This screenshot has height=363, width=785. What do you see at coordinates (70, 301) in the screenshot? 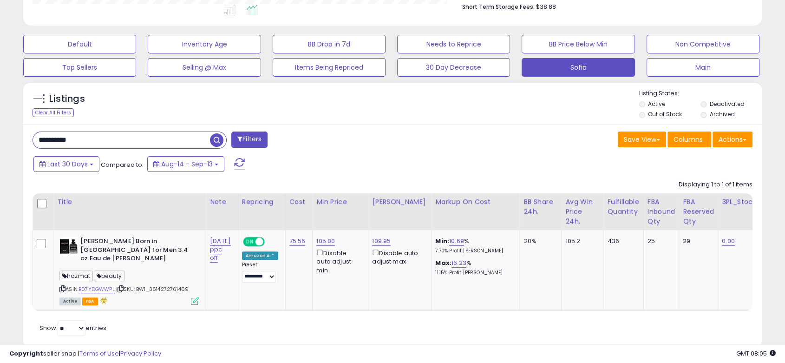
I see `span: All listings currently available for purchase on Amazon` at bounding box center [70, 301].